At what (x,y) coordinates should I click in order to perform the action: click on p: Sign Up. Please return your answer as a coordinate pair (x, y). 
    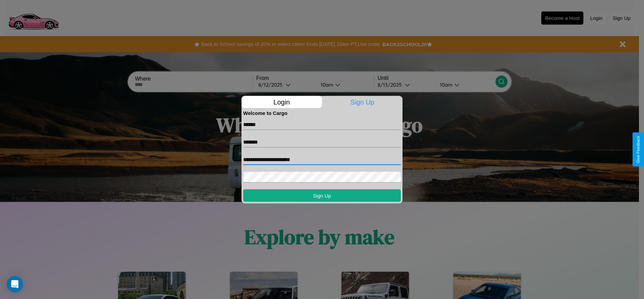
    Looking at the image, I should click on (362, 102).